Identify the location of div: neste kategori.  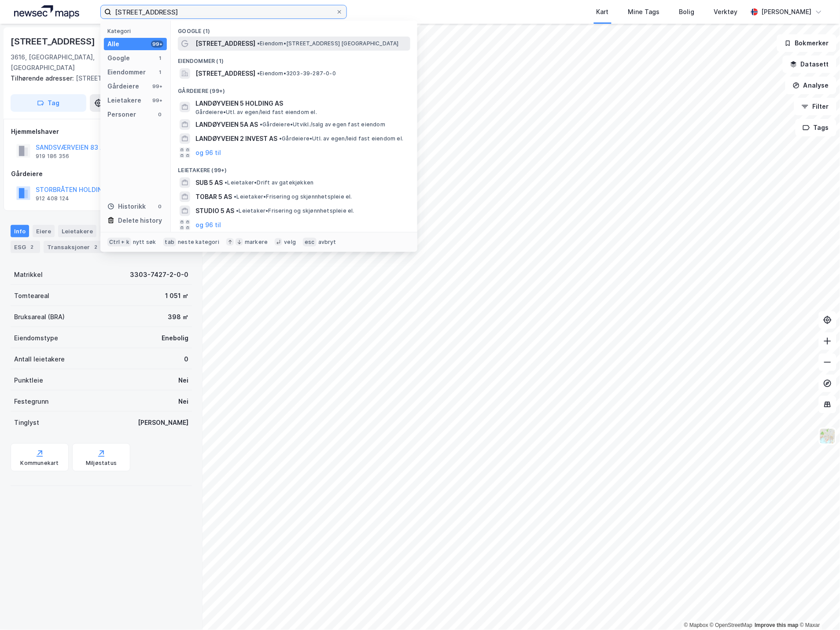
(198, 242).